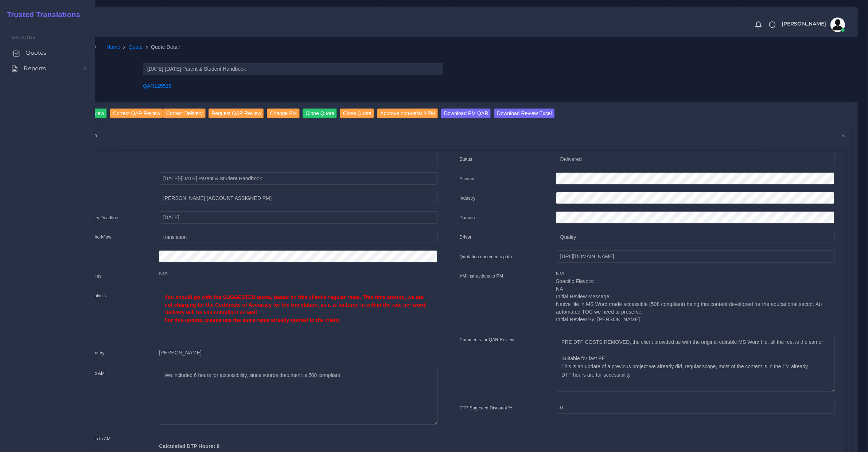 The width and height of the screenshot is (868, 452). Describe the element at coordinates (48, 68) in the screenshot. I see `a: Reports` at that location.